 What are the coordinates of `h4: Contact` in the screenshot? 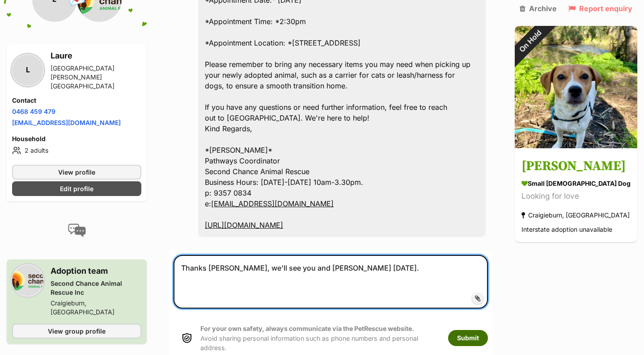 It's located at (77, 100).